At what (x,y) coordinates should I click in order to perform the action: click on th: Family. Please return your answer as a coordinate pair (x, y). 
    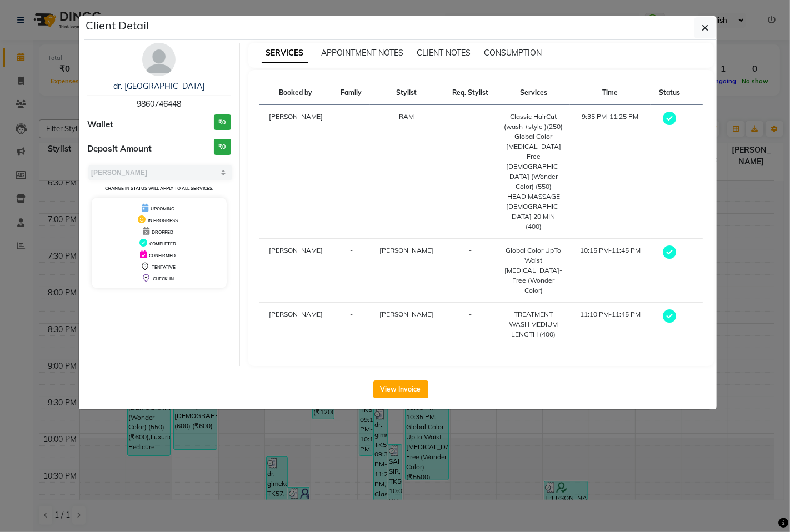
    Looking at the image, I should click on (351, 93).